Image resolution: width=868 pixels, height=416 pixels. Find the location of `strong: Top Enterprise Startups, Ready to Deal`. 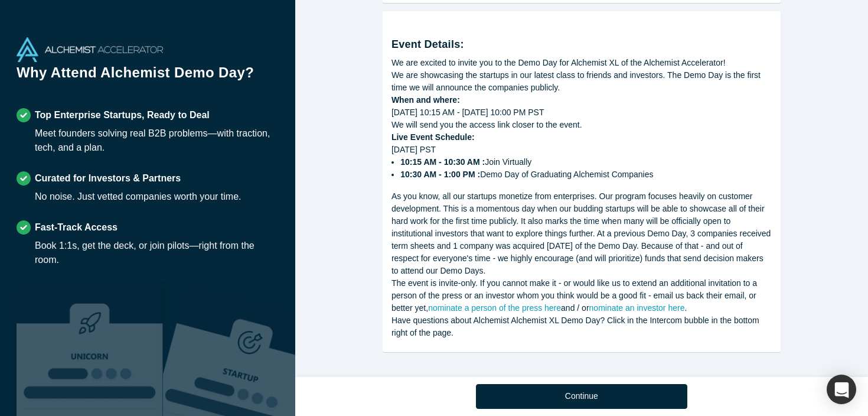

strong: Top Enterprise Startups, Ready to Deal is located at coordinates (122, 115).